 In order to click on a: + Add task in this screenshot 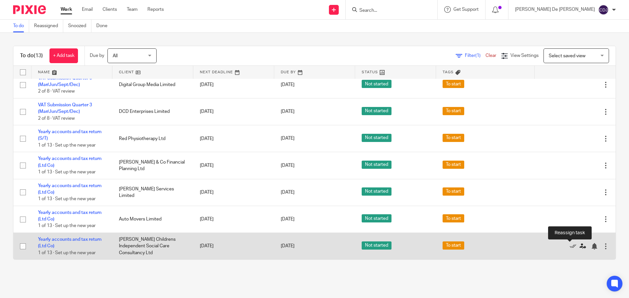, I will do `click(64, 56)`.